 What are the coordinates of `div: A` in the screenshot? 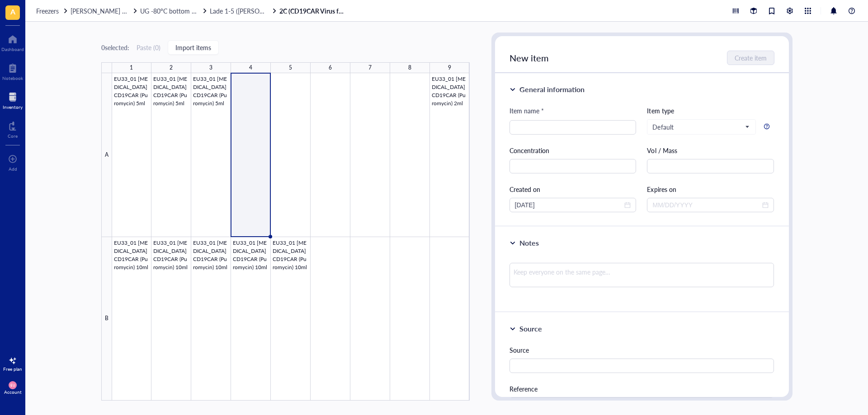 It's located at (107, 155).